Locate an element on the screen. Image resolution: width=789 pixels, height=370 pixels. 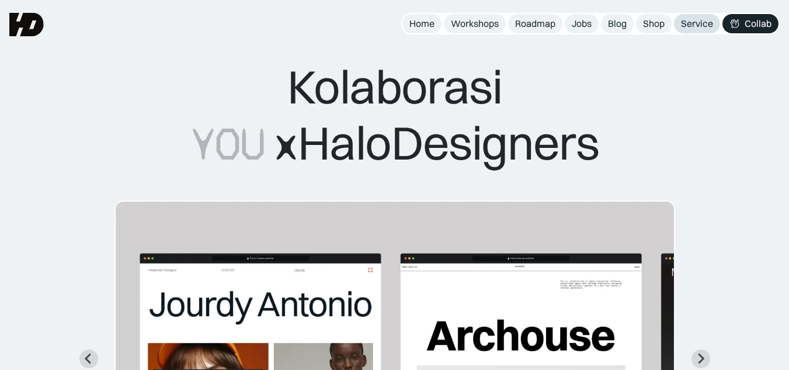
a: Roadmap is located at coordinates (535, 23).